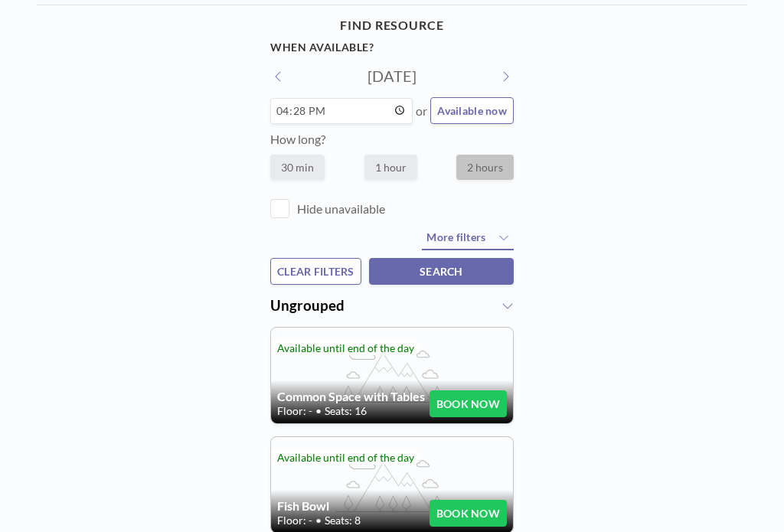 Image resolution: width=784 pixels, height=532 pixels. Describe the element at coordinates (441, 271) in the screenshot. I see `button: SEARCH` at that location.